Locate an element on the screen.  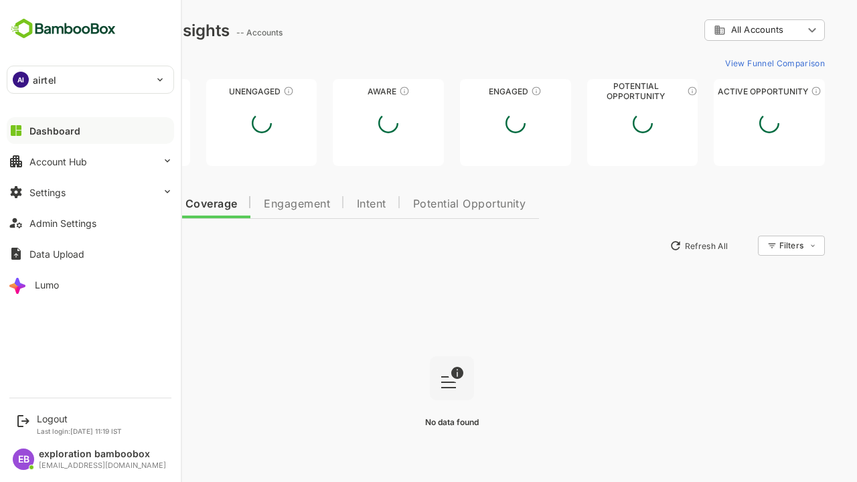
div: Data Upload is located at coordinates (57, 254).